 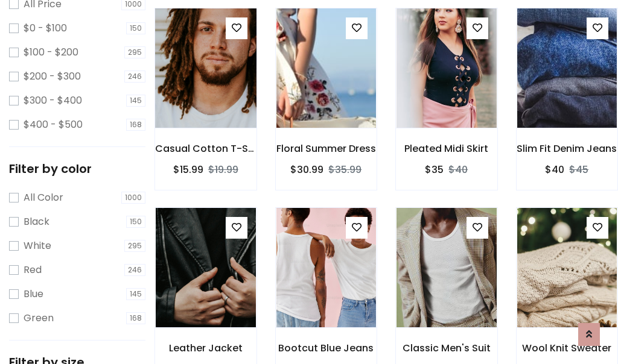 I want to click on h6: Slim Fit Denim Jeans, so click(x=567, y=149).